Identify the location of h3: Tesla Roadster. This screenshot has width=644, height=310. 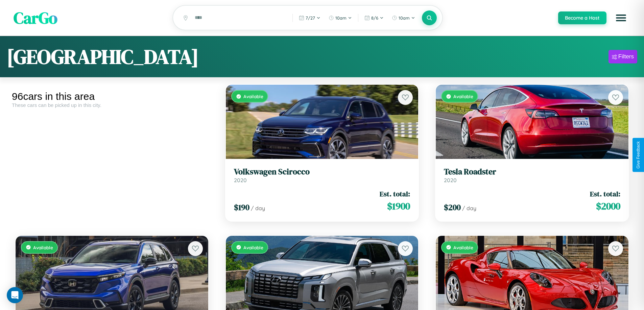
(532, 172).